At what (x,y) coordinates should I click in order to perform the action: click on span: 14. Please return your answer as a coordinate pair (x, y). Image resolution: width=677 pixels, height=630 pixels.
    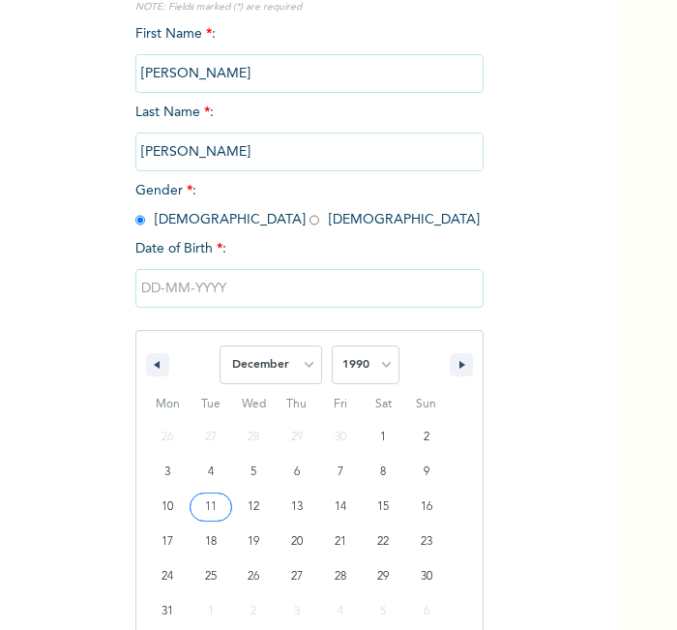
    Looking at the image, I should click on (341, 507).